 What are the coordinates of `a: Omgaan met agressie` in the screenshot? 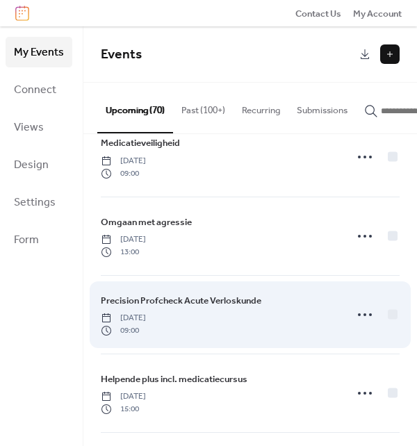 It's located at (146, 223).